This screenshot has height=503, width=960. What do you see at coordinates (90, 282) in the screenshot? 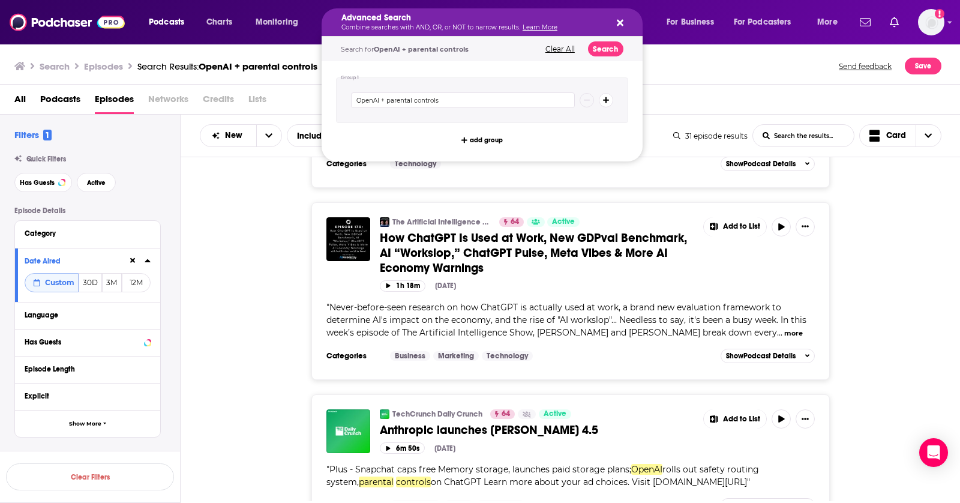
I see `button: 30D` at bounding box center [90, 282].